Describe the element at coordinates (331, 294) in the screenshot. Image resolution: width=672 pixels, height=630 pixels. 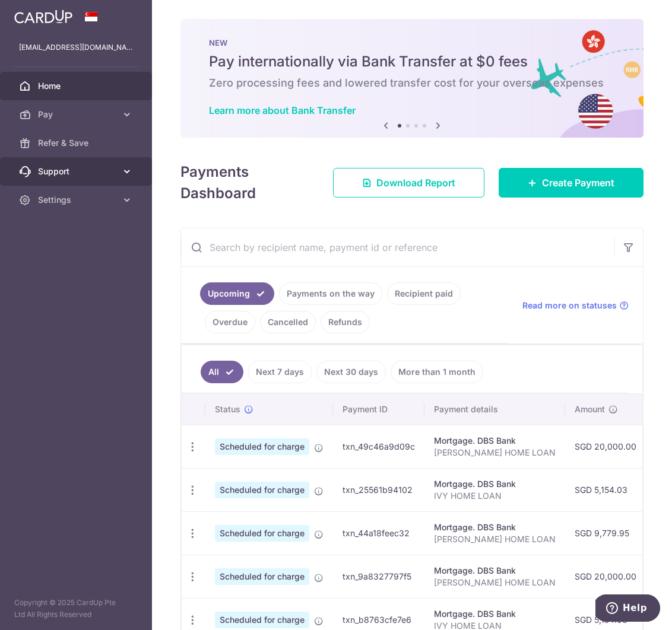
I see `a: Payments on the way` at that location.